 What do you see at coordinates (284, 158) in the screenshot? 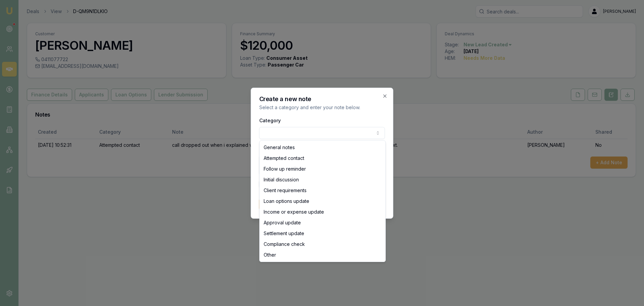
I see `span: Attempted contact` at bounding box center [284, 158].